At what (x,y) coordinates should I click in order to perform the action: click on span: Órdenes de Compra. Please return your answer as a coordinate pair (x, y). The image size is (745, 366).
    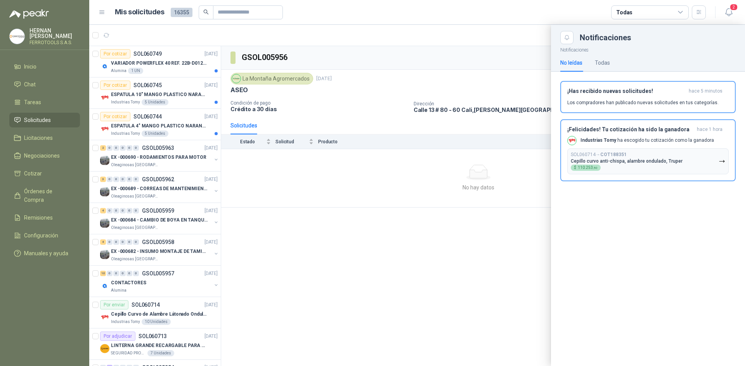
    Looking at the image, I should click on (48, 196).